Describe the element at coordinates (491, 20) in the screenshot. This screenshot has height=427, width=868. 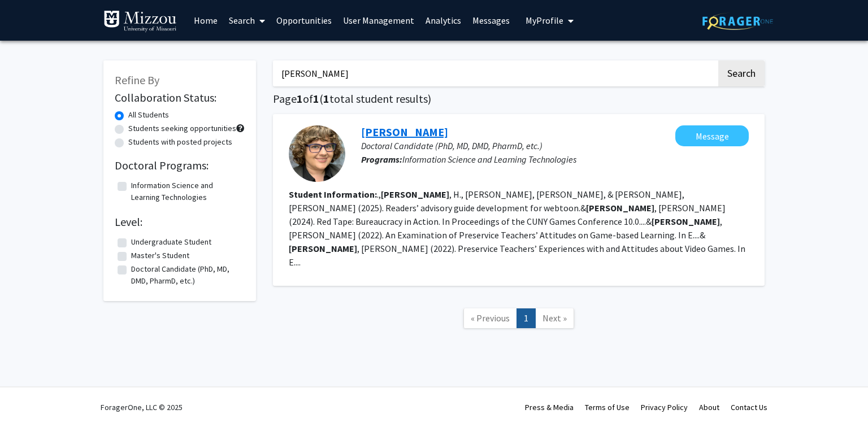
I see `a: Messages` at that location.